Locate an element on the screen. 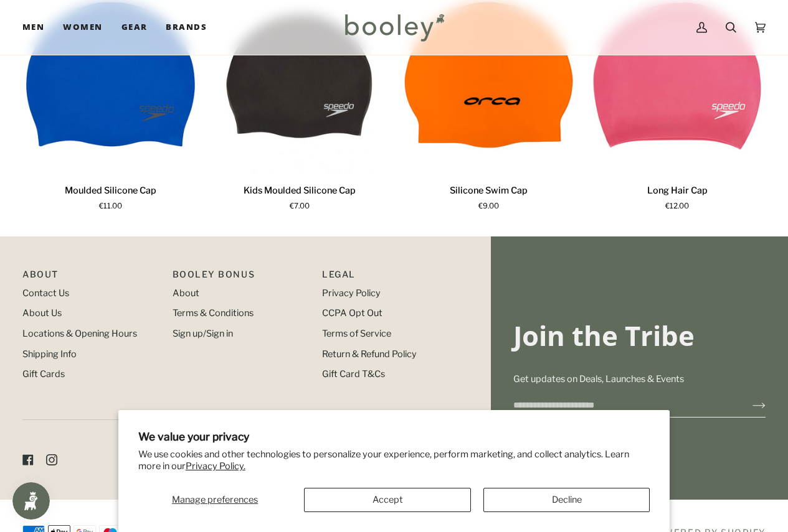 The height and width of the screenshot is (532, 788). a: Locations & Opening Hours is located at coordinates (80, 334).